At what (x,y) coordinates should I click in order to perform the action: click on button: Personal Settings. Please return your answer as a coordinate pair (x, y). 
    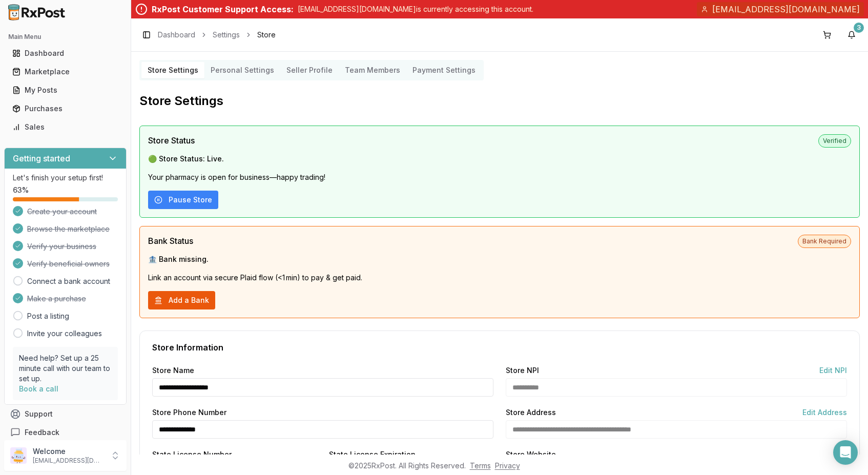
    Looking at the image, I should click on (242, 70).